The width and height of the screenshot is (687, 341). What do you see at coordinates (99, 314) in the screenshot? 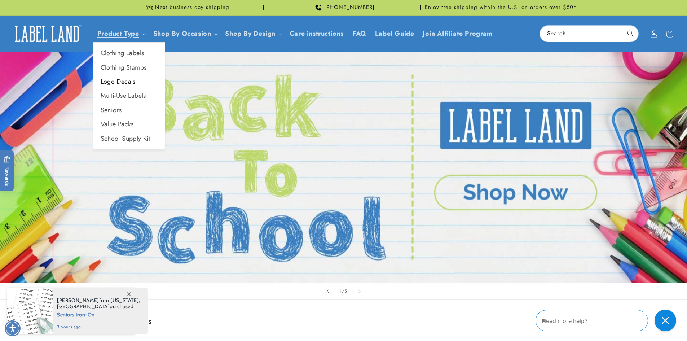
I see `span: Seniors Iron-On` at bounding box center [99, 314].